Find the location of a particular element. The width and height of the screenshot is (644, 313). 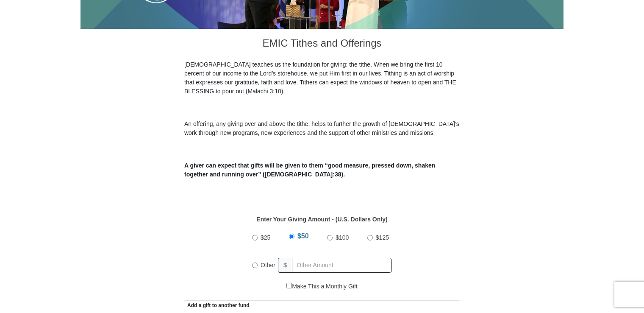

p: An offering, any giving over and above the tithe, helps to further the growth of [DEMOGRAPHIC_DAT... is located at coordinates (322, 129).